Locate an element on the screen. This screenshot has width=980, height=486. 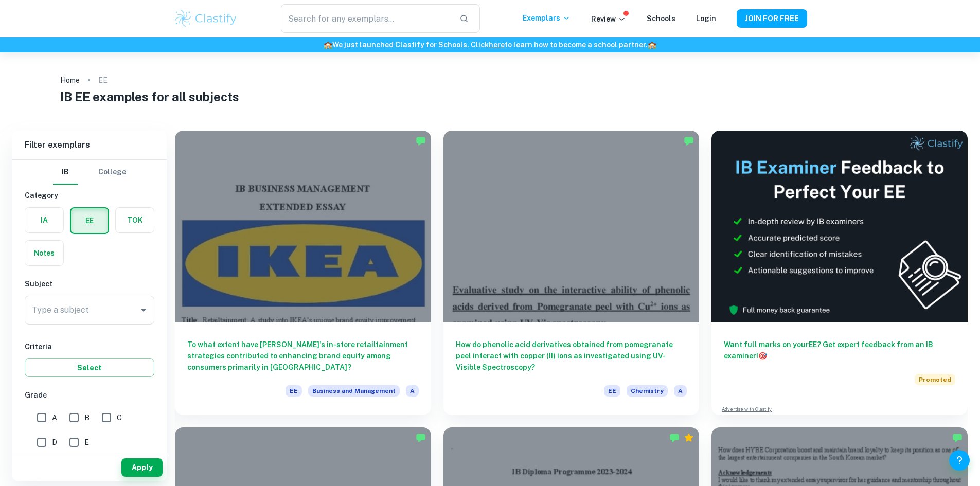
span: B is located at coordinates (87, 417).